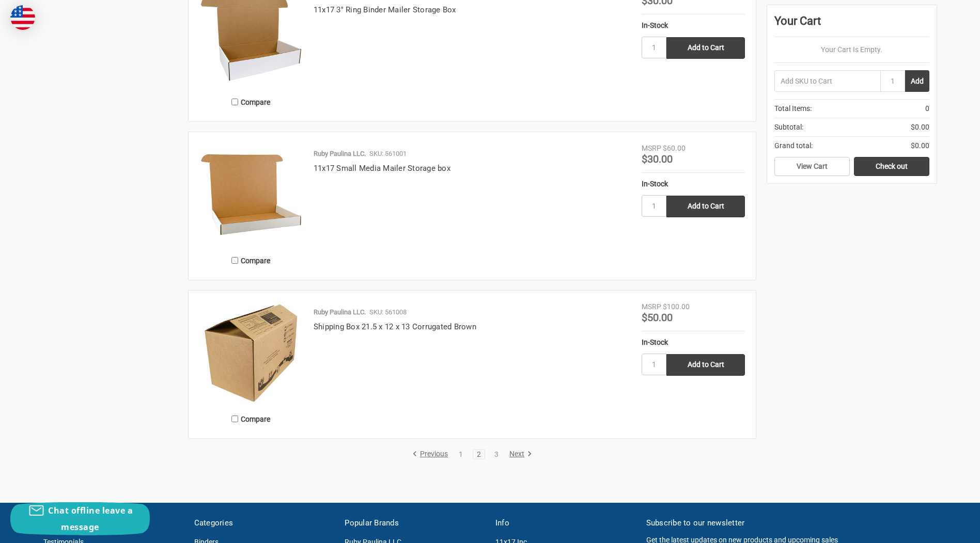 The width and height of the screenshot is (980, 543). I want to click on a: Next, so click(519, 454).